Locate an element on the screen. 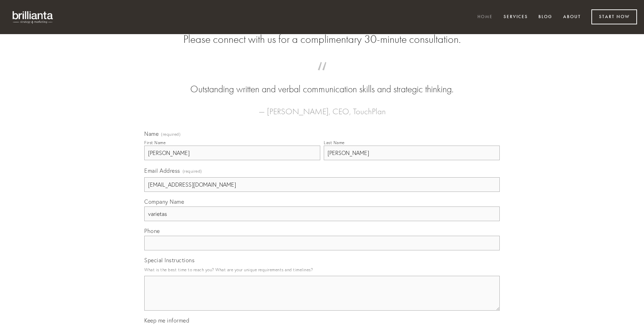 The image size is (644, 327). div: Last Name is located at coordinates (334, 143).